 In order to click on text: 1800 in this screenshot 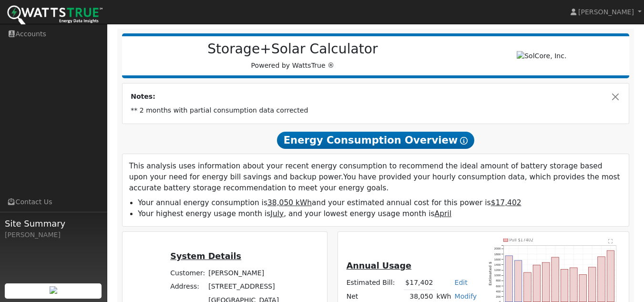, I will do `click(498, 254)`.